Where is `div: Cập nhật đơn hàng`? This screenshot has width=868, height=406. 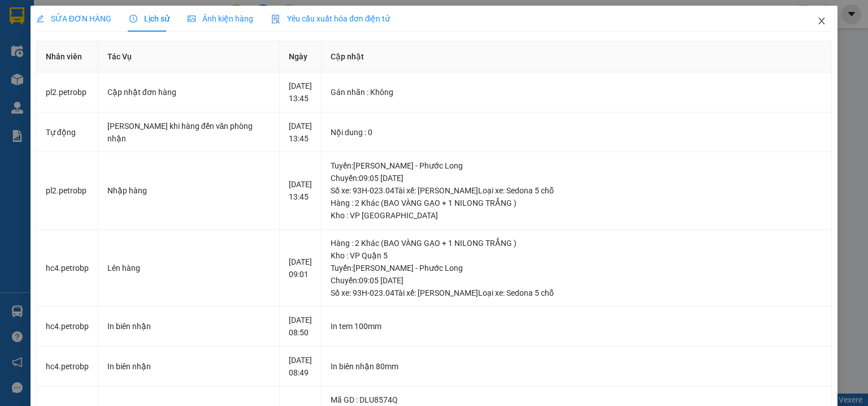
div: Cập nhật đơn hàng is located at coordinates (189, 92).